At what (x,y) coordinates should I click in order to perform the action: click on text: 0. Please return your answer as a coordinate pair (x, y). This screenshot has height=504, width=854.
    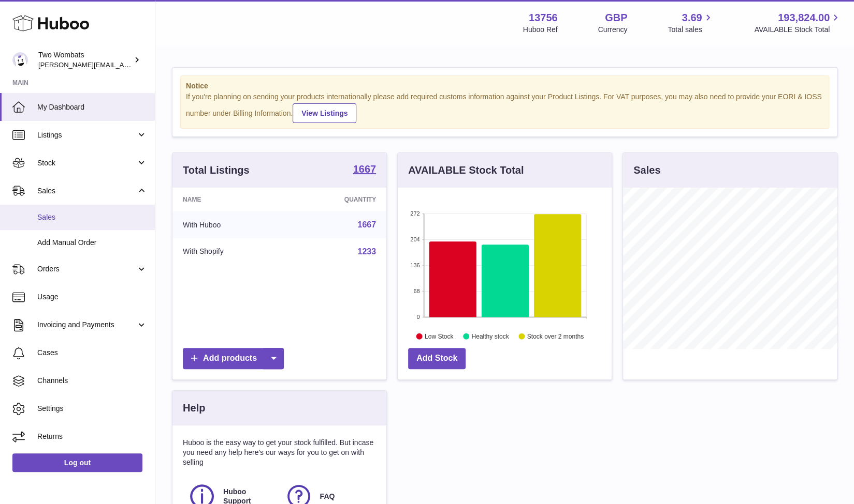
    Looking at the image, I should click on (418, 317).